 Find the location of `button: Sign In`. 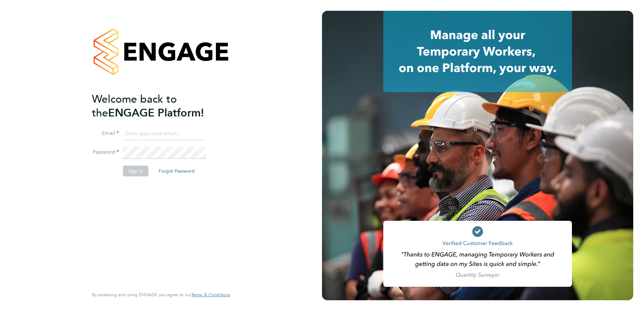

button: Sign In is located at coordinates (136, 171).